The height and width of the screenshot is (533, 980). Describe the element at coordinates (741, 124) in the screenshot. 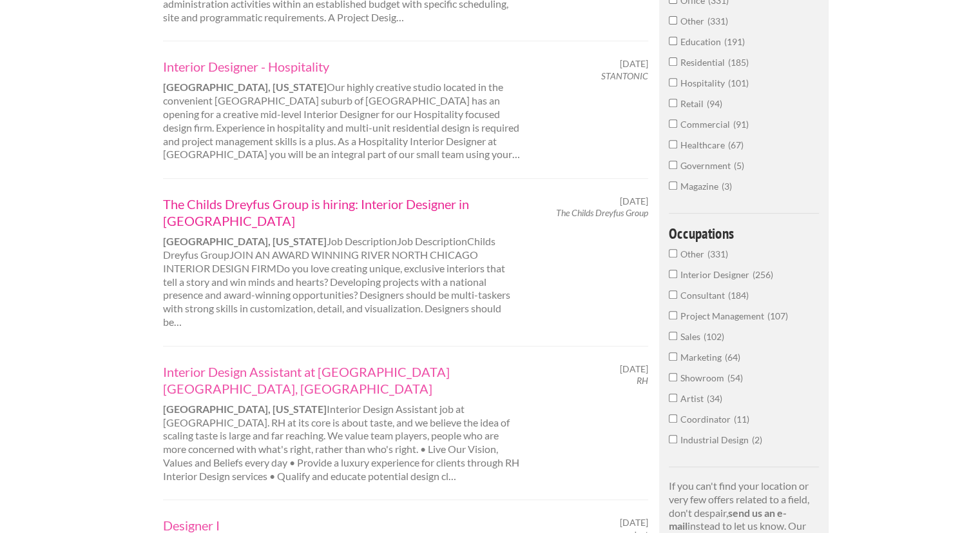

I see `span: 91` at that location.